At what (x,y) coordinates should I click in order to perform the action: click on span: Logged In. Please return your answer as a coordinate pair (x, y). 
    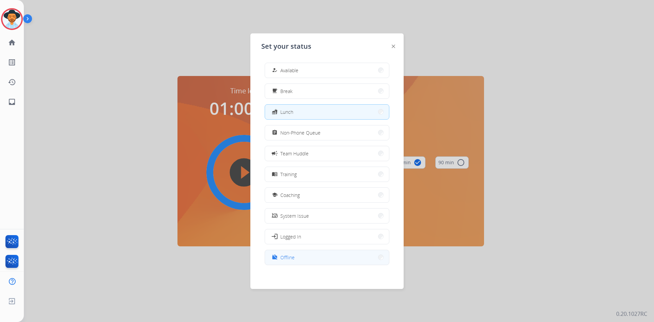
    Looking at the image, I should click on (290, 236).